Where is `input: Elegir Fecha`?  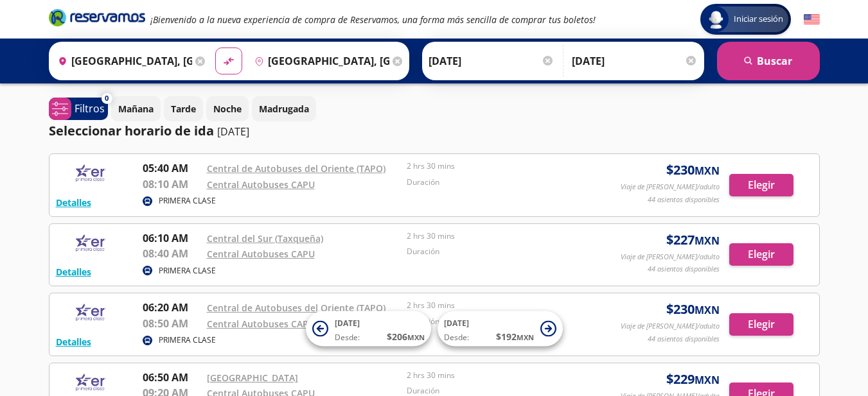
input: Elegir Fecha is located at coordinates (492, 61).